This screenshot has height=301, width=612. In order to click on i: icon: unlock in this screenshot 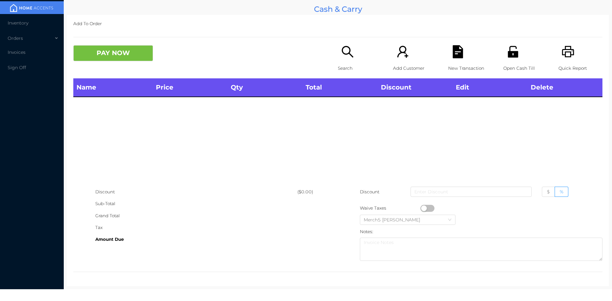, I will do `click(513, 52)`.